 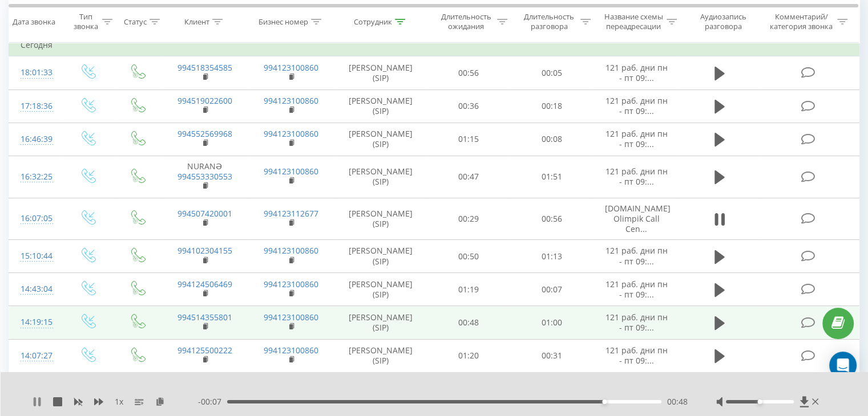 I want to click on td: 01:15, so click(x=468, y=139).